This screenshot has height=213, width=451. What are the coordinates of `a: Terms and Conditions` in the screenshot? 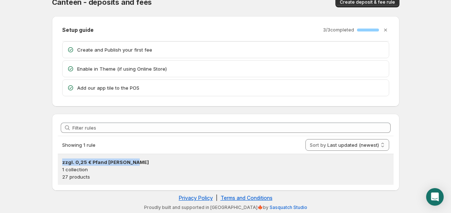 It's located at (246, 197).